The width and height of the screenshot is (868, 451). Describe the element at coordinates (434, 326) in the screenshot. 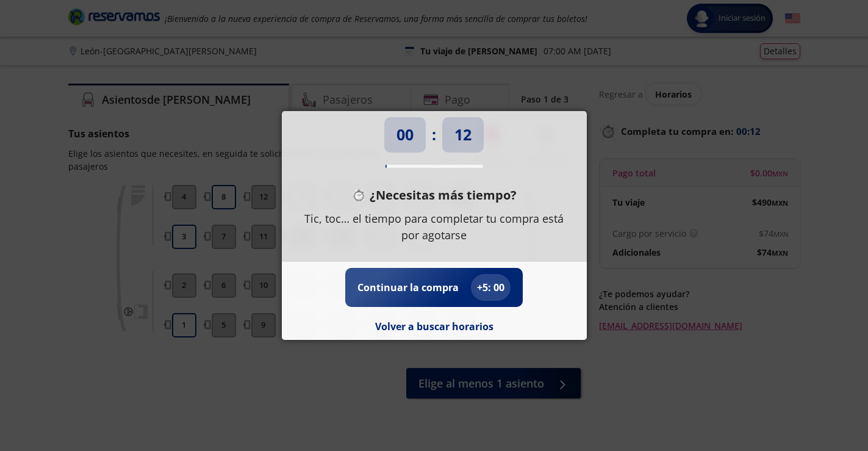

I see `button: Volver a buscar horarios` at that location.